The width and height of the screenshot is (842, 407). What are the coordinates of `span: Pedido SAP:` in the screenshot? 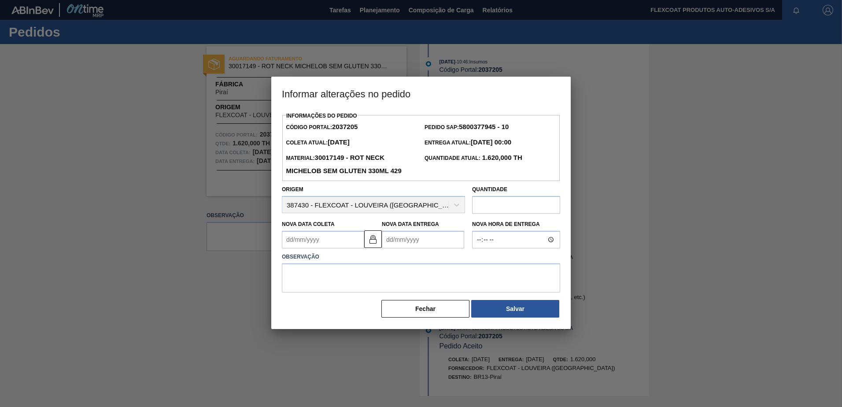 It's located at (466, 127).